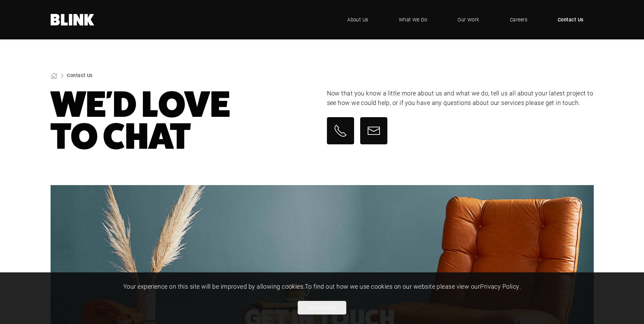  Describe the element at coordinates (518, 20) in the screenshot. I see `a: Careers` at that location.